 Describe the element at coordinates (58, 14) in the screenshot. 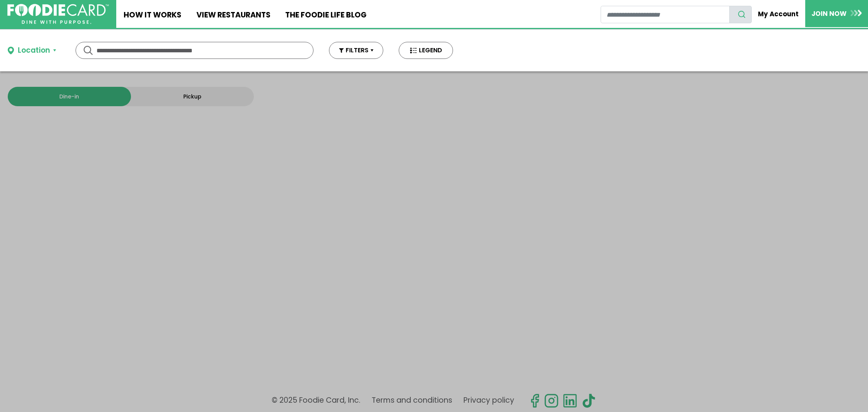

I see `img: FoodieCard; Eat, Drink, Save, Donate` at that location.